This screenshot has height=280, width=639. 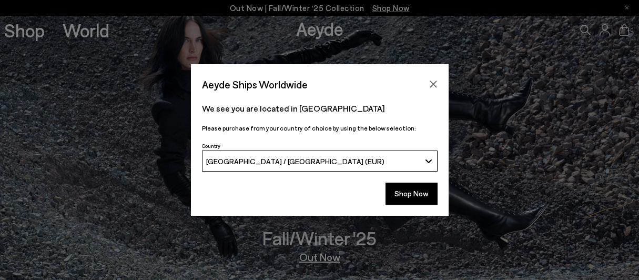 I want to click on button: Shop Now, so click(x=411, y=193).